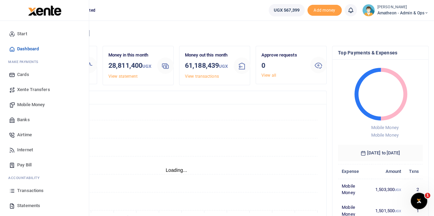  What do you see at coordinates (202, 76) in the screenshot?
I see `a: View transactions` at bounding box center [202, 76].